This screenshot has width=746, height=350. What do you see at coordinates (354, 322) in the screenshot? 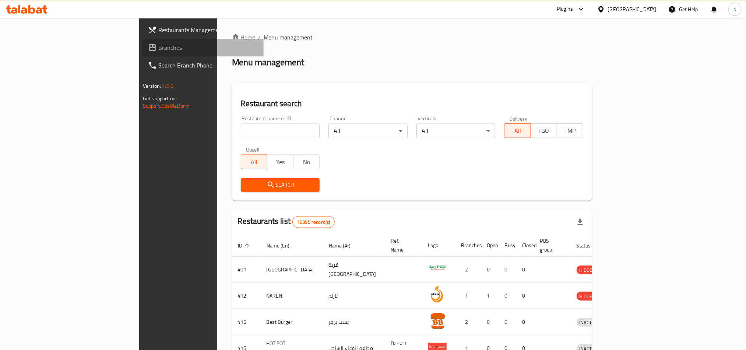
I see `td: بست برجر` at bounding box center [354, 322].